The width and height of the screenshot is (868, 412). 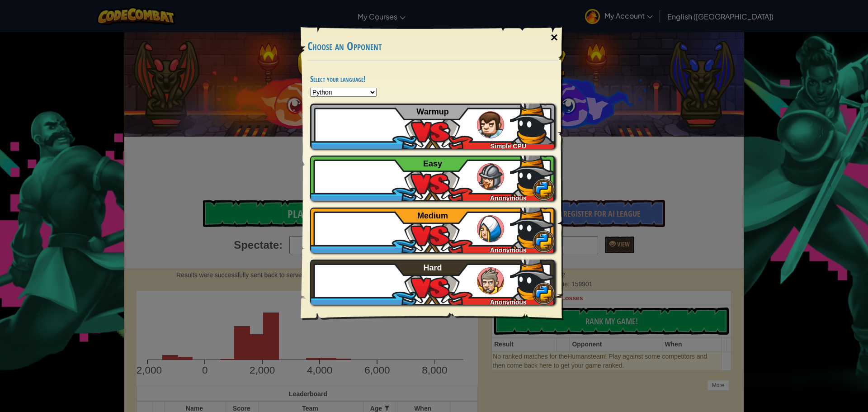 I want to click on span: Hard, so click(x=432, y=268).